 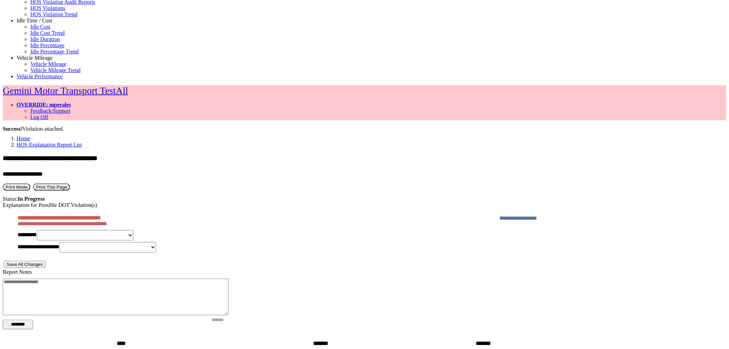 What do you see at coordinates (17, 187) in the screenshot?
I see `button: Print Mode` at bounding box center [17, 187].